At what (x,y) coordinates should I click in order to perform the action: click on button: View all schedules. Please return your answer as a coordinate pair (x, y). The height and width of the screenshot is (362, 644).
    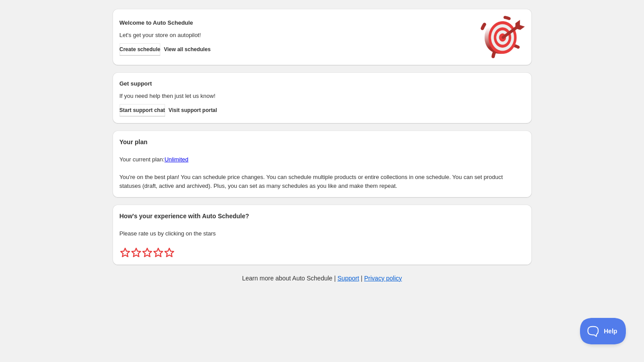
    Looking at the image, I should click on (187, 49).